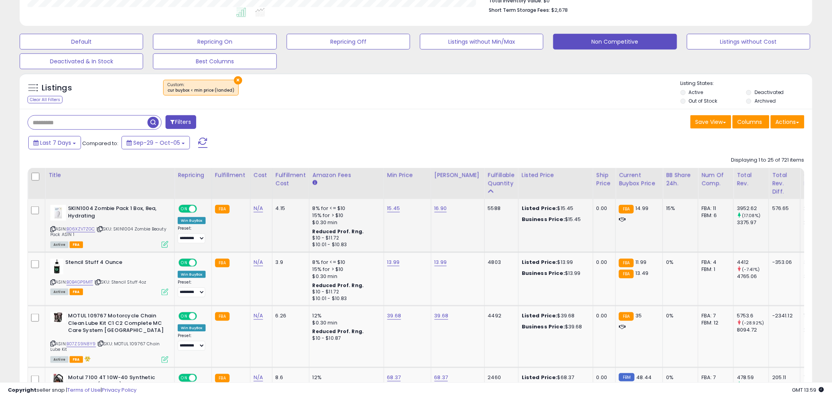 The image size is (832, 398). Describe the element at coordinates (81, 343) in the screenshot. I see `a: B07ZS9N8Y9` at that location.